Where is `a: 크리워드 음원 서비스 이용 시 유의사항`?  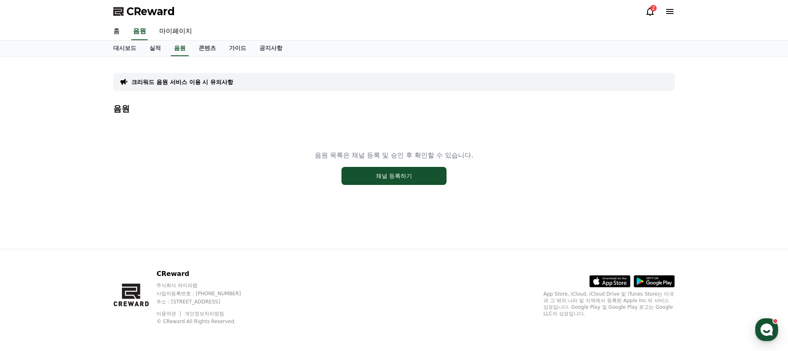
a: 크리워드 음원 서비스 이용 시 유의사항 is located at coordinates (182, 82).